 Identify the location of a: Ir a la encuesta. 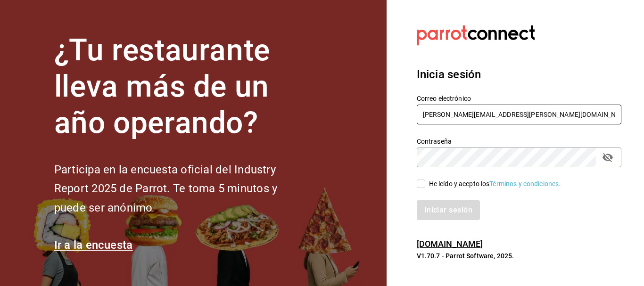
(93, 245).